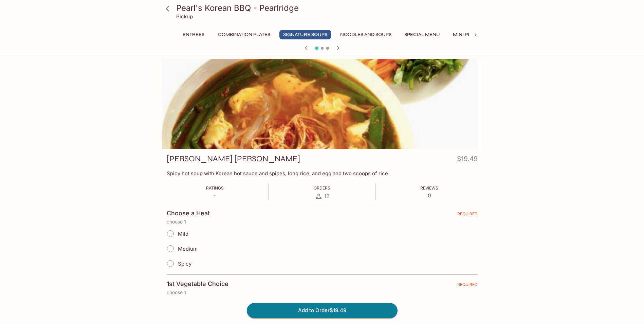 This screenshot has height=324, width=644. Describe the element at coordinates (188, 249) in the screenshot. I see `span: Medium` at that location.